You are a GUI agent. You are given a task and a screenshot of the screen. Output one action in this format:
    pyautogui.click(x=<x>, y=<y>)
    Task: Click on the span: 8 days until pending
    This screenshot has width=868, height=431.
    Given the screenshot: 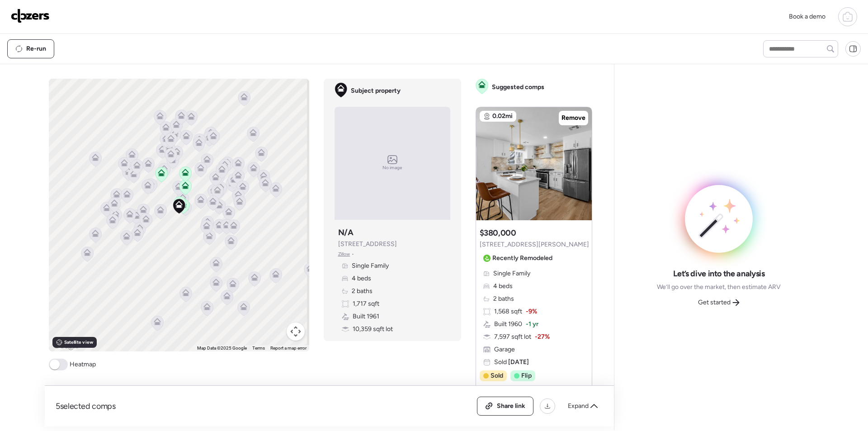 What is the action you would take?
    pyautogui.click(x=519, y=390)
    